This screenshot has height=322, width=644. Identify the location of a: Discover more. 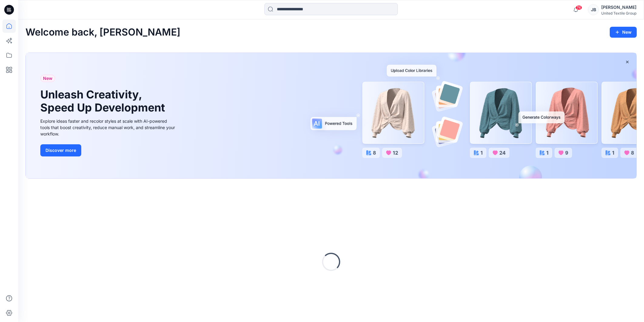
(109, 151).